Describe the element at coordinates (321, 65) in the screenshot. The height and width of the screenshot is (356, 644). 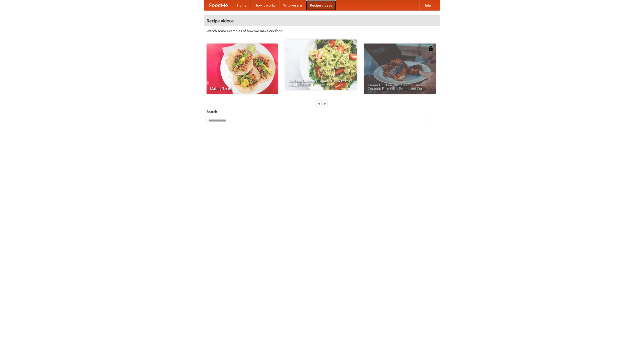
I see `a: An Easy, Summery Tomato Pasta That's Ready for Fall` at that location.